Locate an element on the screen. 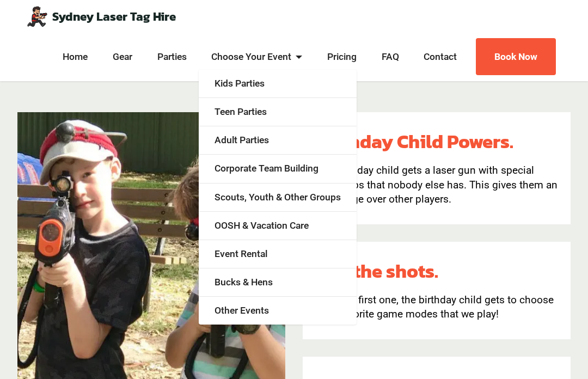 This screenshot has width=588, height=379. p: After the first one, the birthday child gets to choose their favorite game modes that we play! is located at coordinates (436, 307).